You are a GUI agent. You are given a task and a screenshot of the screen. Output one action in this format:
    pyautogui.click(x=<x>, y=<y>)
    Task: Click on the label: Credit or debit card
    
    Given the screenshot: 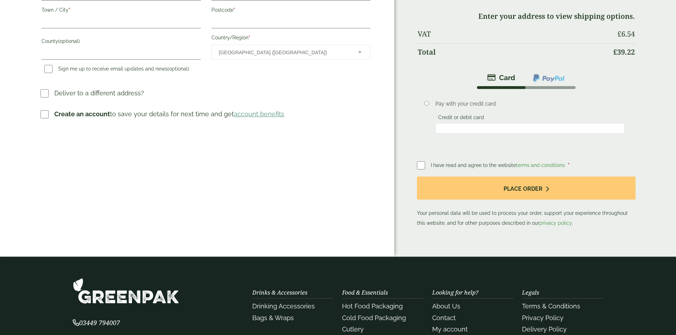 What is the action you would take?
    pyautogui.click(x=461, y=118)
    